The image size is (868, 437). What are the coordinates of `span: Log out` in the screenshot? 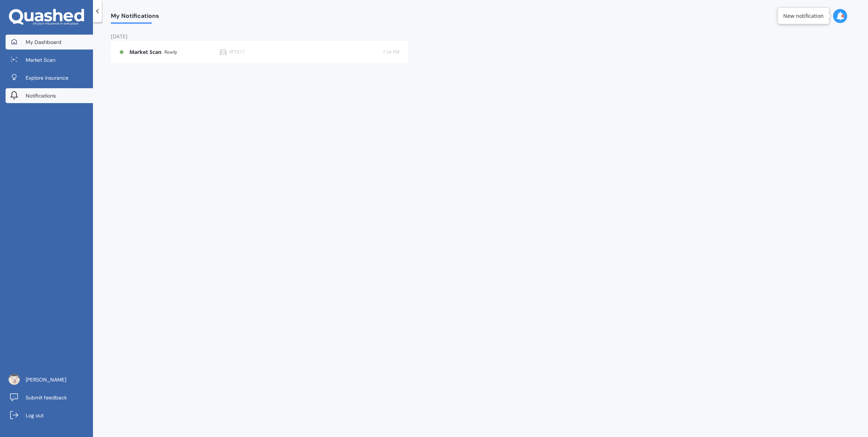 It's located at (34, 415).